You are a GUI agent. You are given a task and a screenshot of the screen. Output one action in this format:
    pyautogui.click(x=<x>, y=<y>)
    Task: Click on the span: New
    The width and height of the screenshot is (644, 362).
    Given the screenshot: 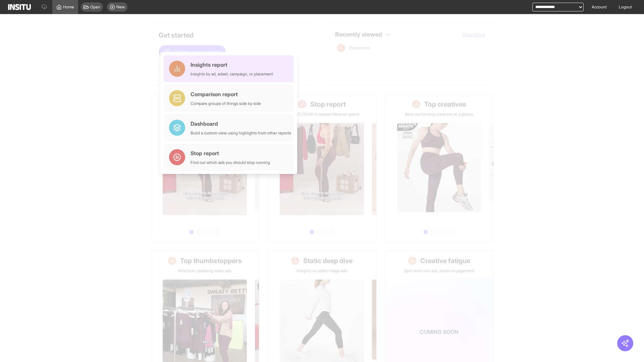 What is the action you would take?
    pyautogui.click(x=120, y=7)
    